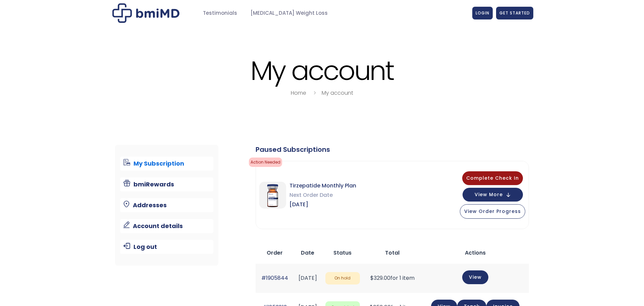  I want to click on span: Status, so click(342, 252).